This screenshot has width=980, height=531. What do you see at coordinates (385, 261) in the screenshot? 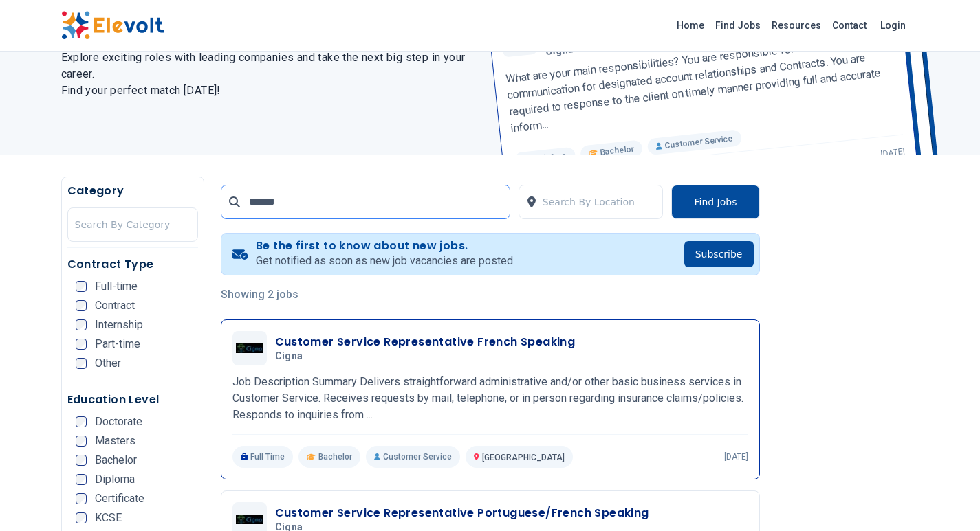
I see `p: Get notified as soon as new job vacancies are posted.` at bounding box center [385, 261].